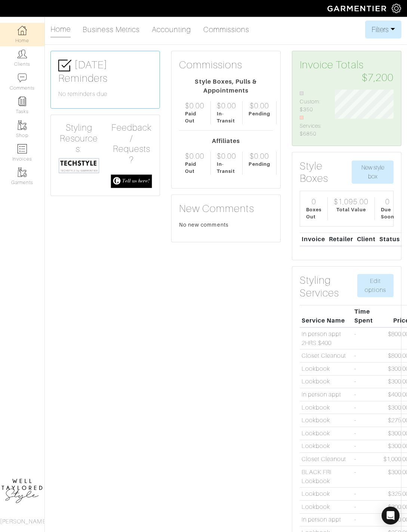  I want to click on a: Business Metrics, so click(111, 29).